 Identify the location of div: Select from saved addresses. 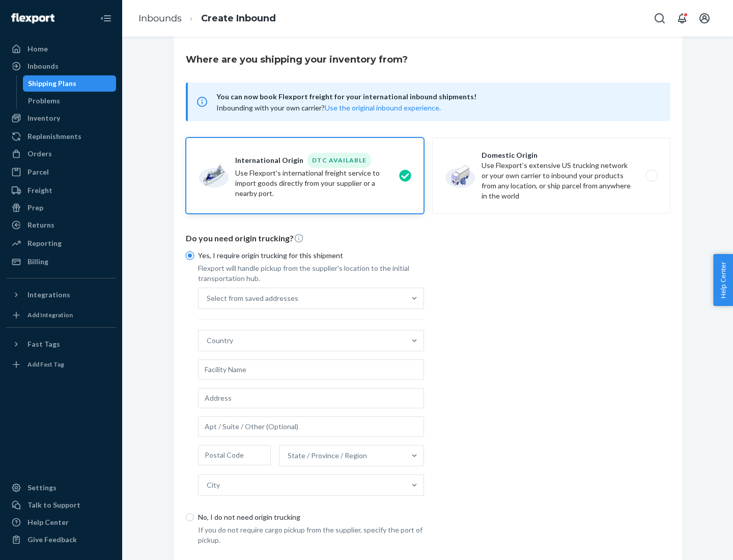
(252, 298).